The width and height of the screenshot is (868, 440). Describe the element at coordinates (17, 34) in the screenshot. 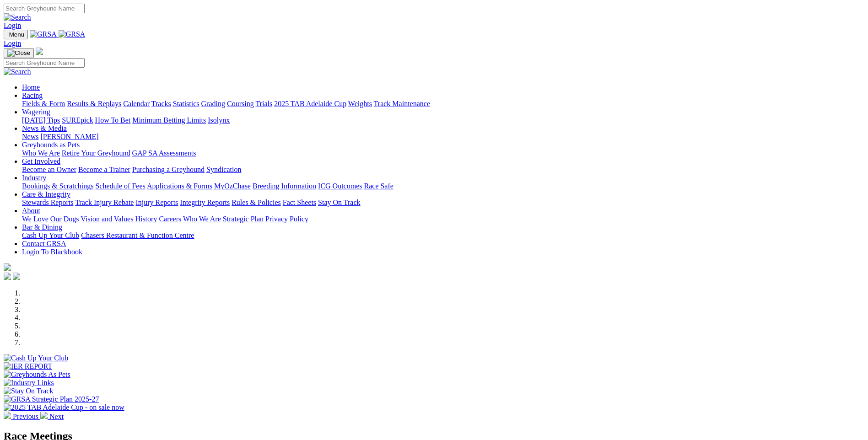

I see `span: Menu` at that location.